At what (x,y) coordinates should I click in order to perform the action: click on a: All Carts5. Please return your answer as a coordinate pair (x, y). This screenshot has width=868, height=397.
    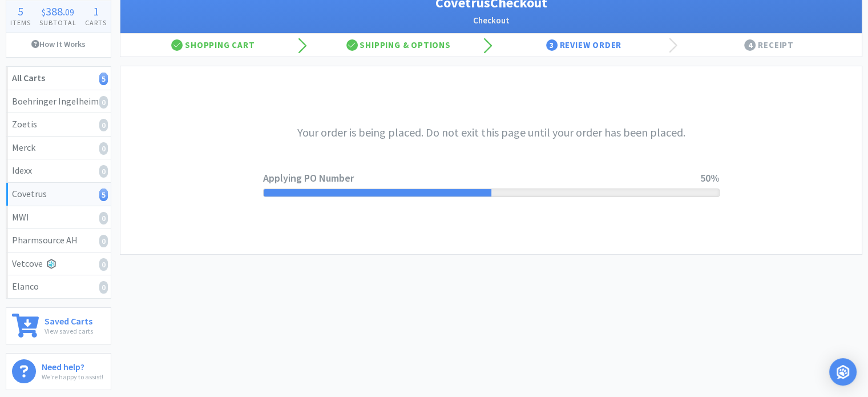
    Looking at the image, I should click on (58, 78).